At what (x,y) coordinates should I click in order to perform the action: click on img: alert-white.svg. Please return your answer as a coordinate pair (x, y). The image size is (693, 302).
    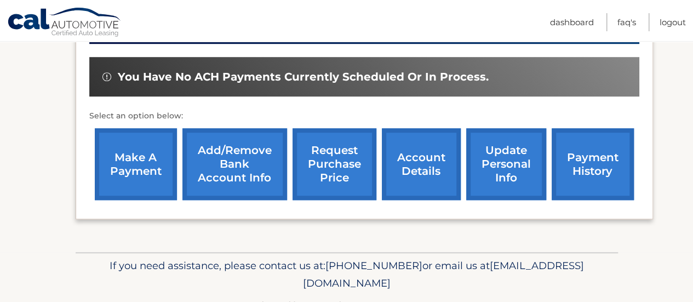
    Looking at the image, I should click on (107, 77).